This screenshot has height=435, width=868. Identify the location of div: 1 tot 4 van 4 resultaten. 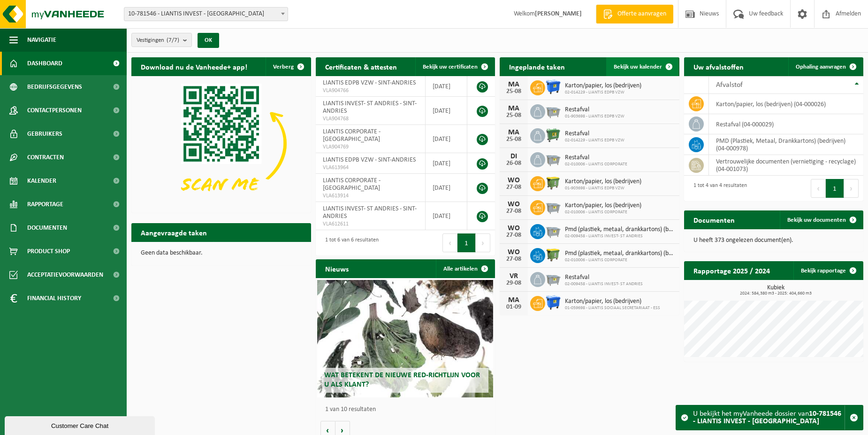
(718, 188).